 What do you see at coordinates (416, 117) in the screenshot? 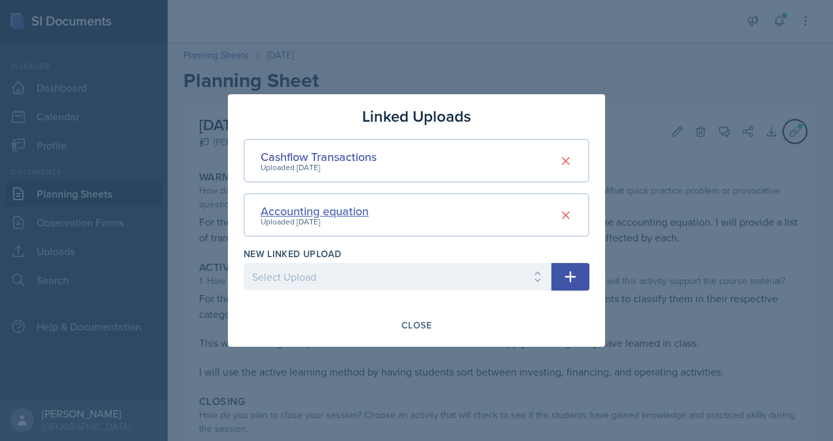
I see `h3: Linked Uploads` at bounding box center [416, 117].